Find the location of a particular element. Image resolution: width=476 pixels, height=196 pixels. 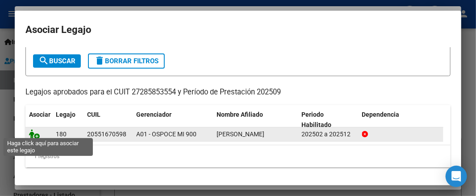

div: Open Intercom Messenger is located at coordinates (456, 177).